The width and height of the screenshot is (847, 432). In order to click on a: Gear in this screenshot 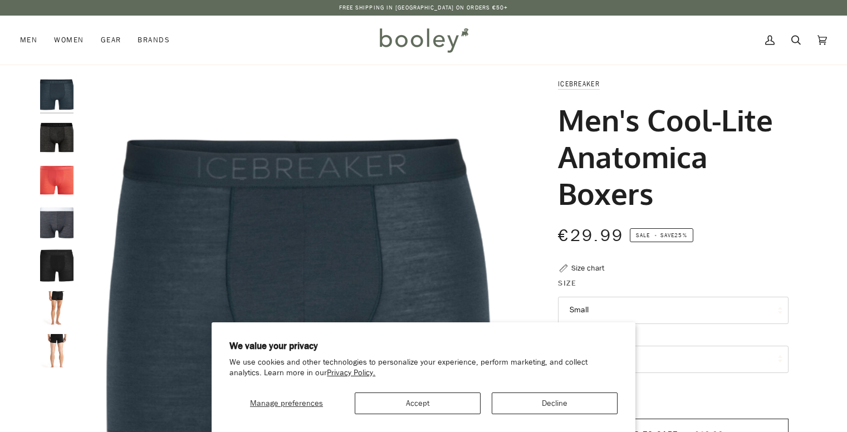, I will do `click(111, 40)`.